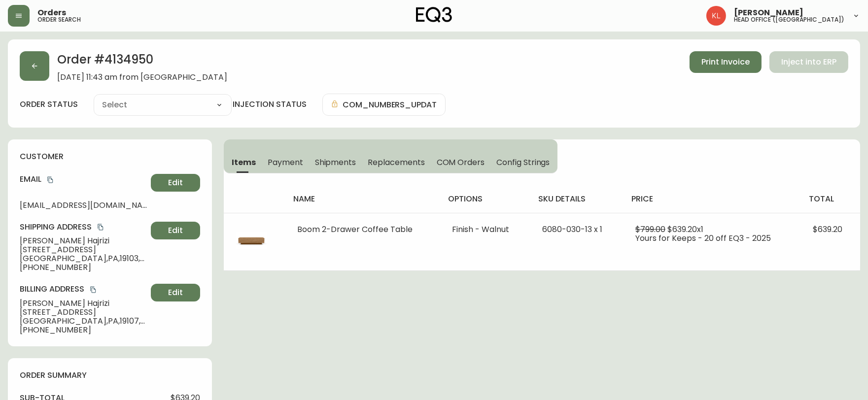 The width and height of the screenshot is (868, 400). I want to click on h4: sku details, so click(576, 199).